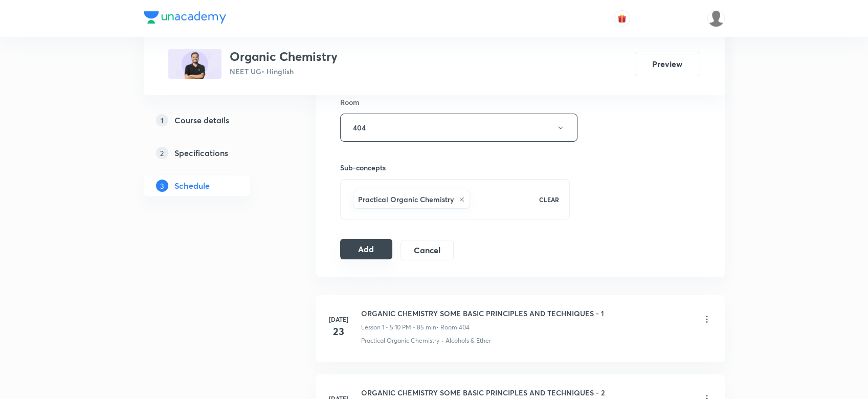 This screenshot has height=399, width=868. I want to click on img: Shahrukh Ansari, so click(716, 19).